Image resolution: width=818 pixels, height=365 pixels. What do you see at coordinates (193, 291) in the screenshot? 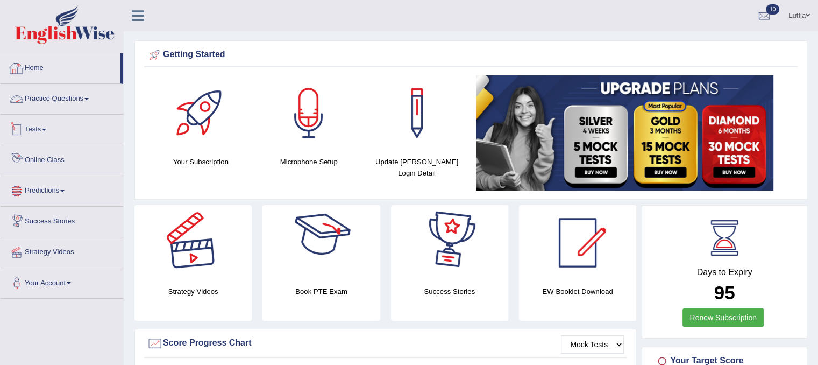
I see `h4: Strategy Videos` at bounding box center [193, 291].